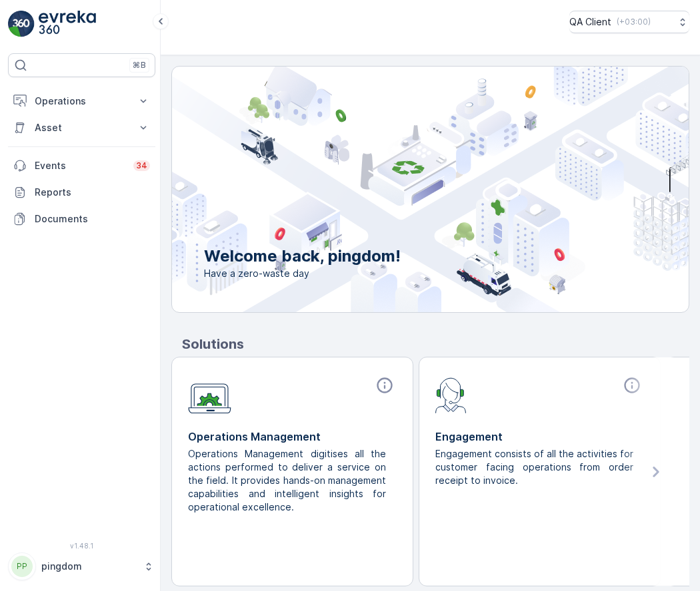 This screenshot has height=591, width=700. I want to click on img: city illustration, so click(400, 189).